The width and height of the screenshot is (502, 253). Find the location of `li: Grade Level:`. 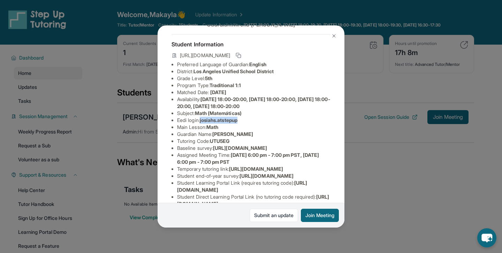

li: Grade Level: is located at coordinates (254, 78).